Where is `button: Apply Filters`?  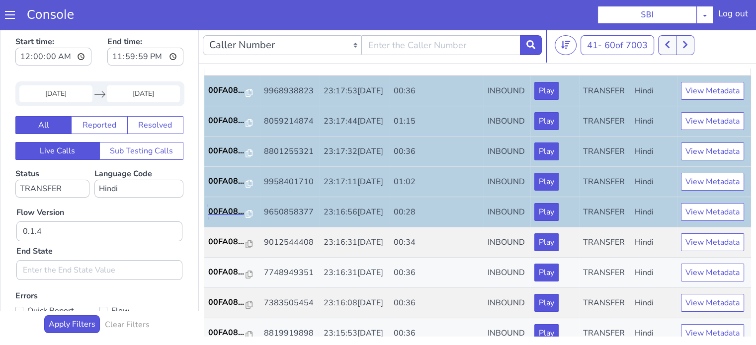
button: Apply Filters is located at coordinates (72, 297).